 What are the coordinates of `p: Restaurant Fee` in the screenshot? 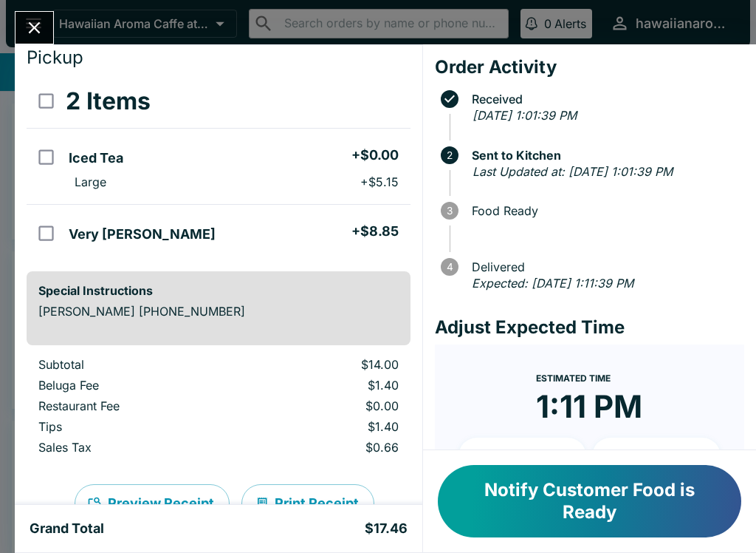 It's located at (136, 405).